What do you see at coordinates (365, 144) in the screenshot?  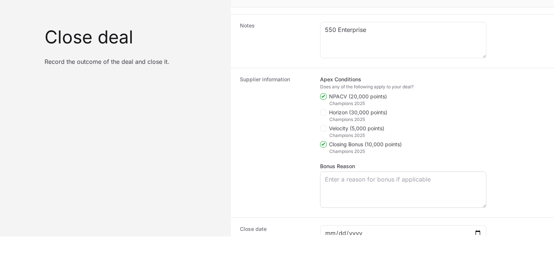 I see `span: Closing Bonus (10,000 points)` at bounding box center [365, 144].